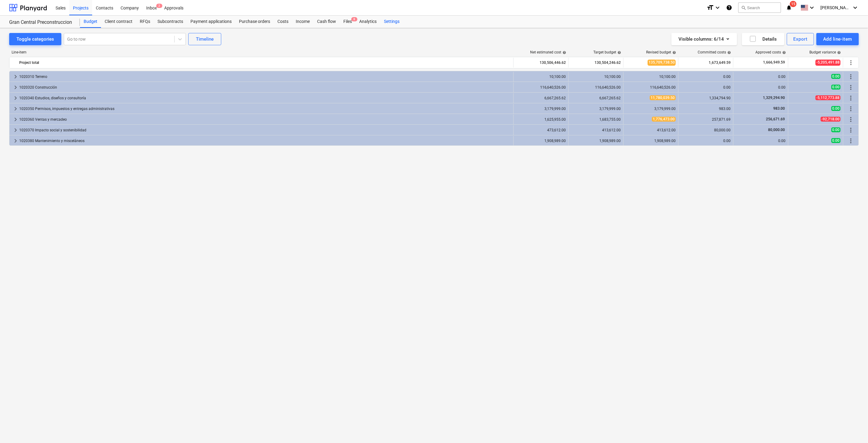 The image size is (868, 443). What do you see at coordinates (831, 119) in the screenshot?
I see `span: -92,718.00` at bounding box center [831, 119].